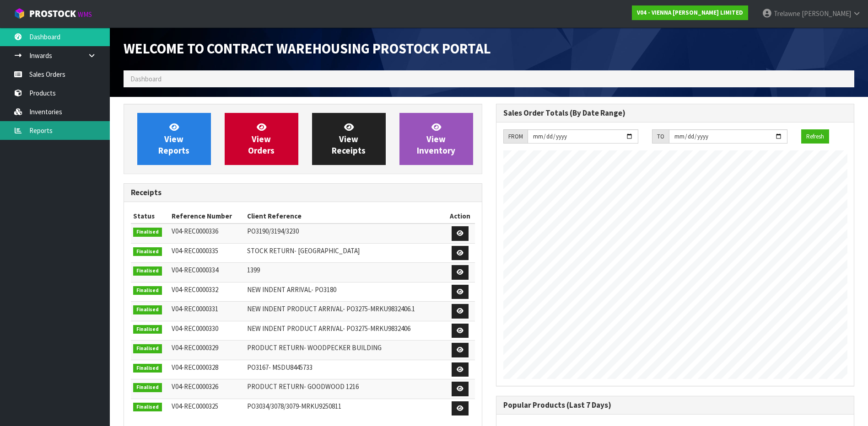 Image resolution: width=868 pixels, height=426 pixels. What do you see at coordinates (195, 367) in the screenshot?
I see `span: V04-REC0000328` at bounding box center [195, 367].